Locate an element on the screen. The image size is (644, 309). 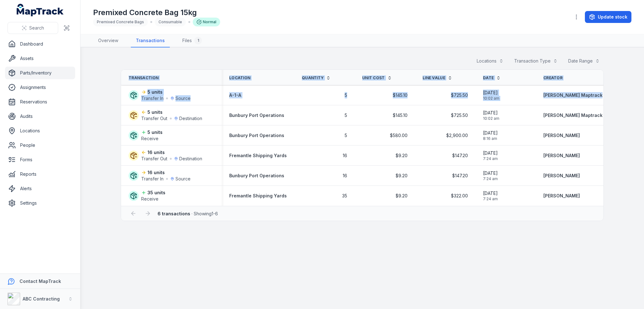
span: $322.00 is located at coordinates (459, 196).